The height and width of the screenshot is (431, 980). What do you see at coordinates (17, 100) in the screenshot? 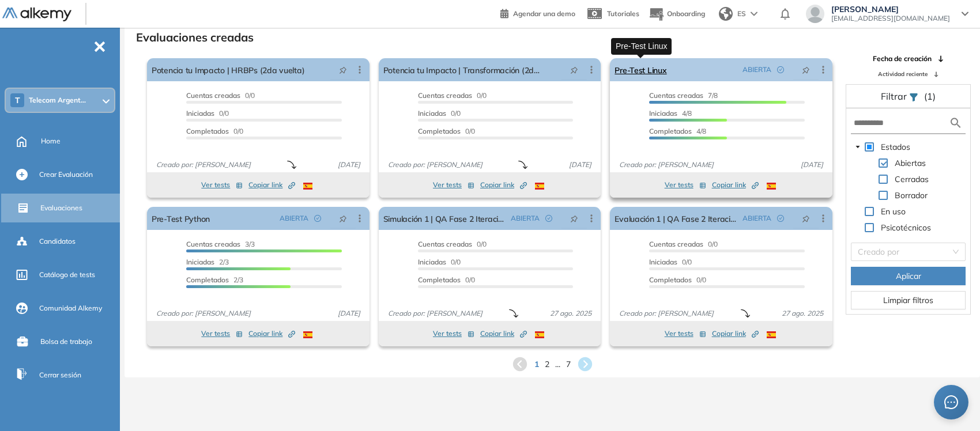
I see `span: T` at bounding box center [17, 100].